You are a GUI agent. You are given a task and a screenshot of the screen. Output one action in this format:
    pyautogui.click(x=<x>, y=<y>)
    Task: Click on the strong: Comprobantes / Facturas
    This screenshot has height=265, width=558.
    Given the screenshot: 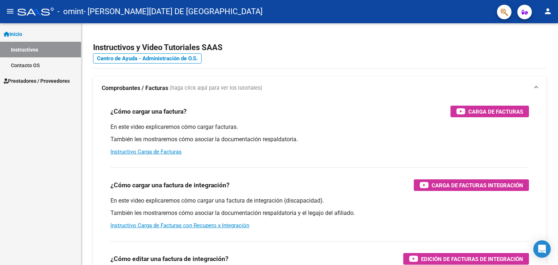 What is the action you would take?
    pyautogui.click(x=135, y=88)
    